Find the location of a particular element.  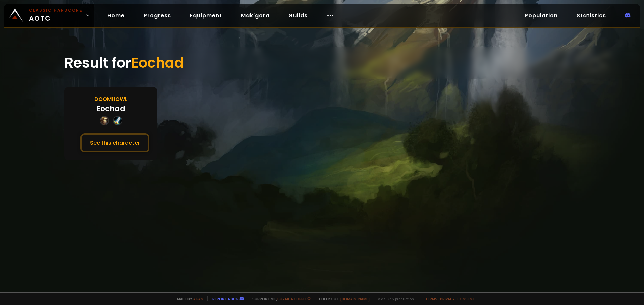

a: Report a bug is located at coordinates (225, 299).